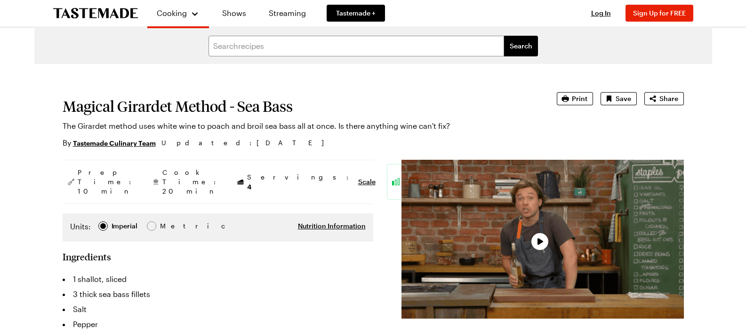 The image size is (746, 336). I want to click on button: Scale, so click(366, 182).